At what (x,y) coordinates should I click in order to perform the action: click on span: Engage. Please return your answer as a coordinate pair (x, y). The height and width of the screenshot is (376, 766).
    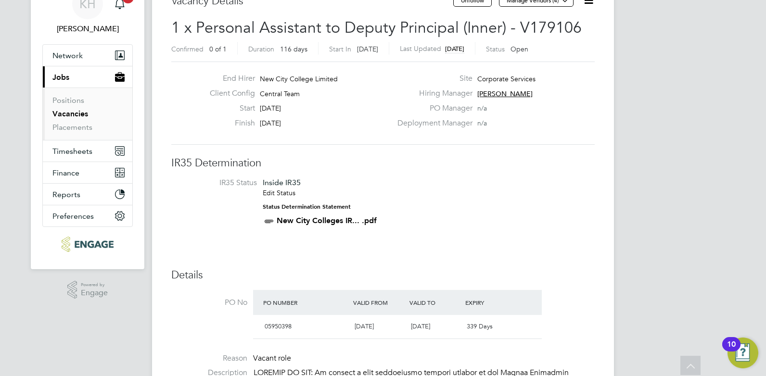
    Looking at the image, I should click on (94, 293).